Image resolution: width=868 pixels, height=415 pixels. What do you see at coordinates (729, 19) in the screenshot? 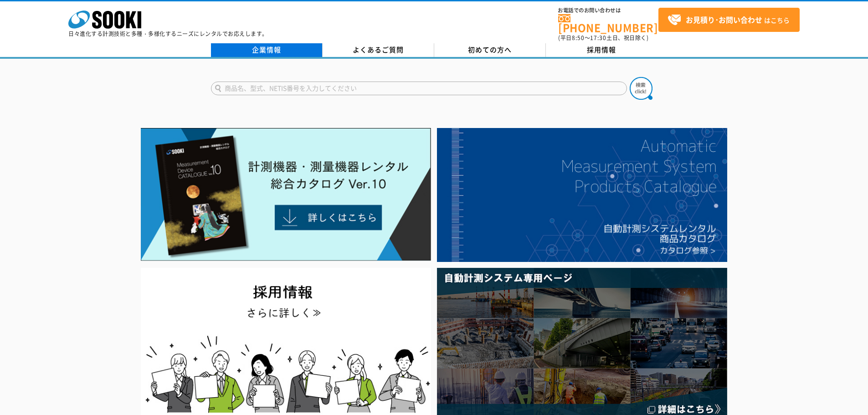
I see `a: お見積り･お問い合わせはこちら` at bounding box center [729, 19].